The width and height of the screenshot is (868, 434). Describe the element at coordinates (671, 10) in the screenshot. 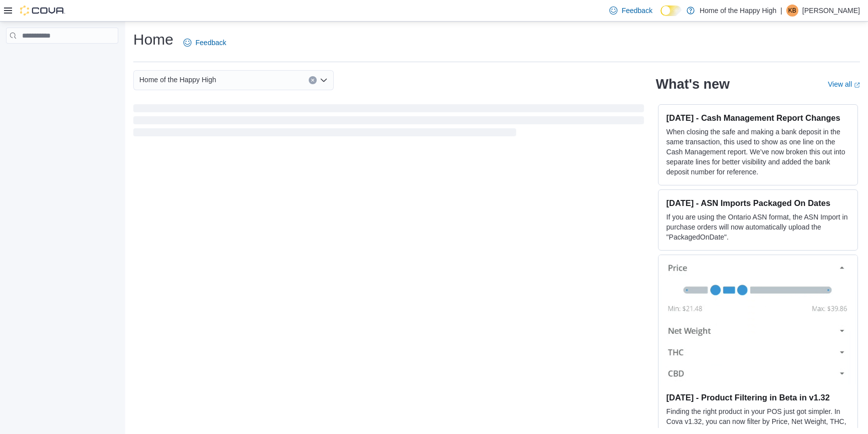

I see `input: Dark Mode` at that location.